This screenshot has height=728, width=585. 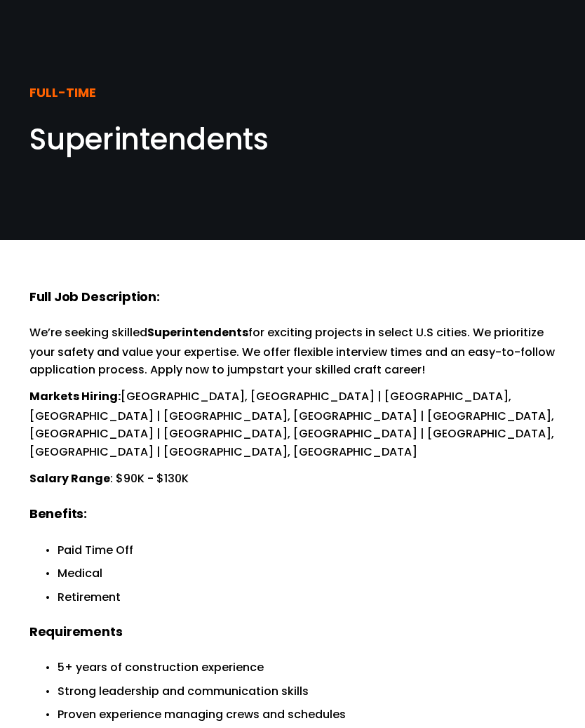 What do you see at coordinates (75, 632) in the screenshot?
I see `strong: Requirements` at bounding box center [75, 632].